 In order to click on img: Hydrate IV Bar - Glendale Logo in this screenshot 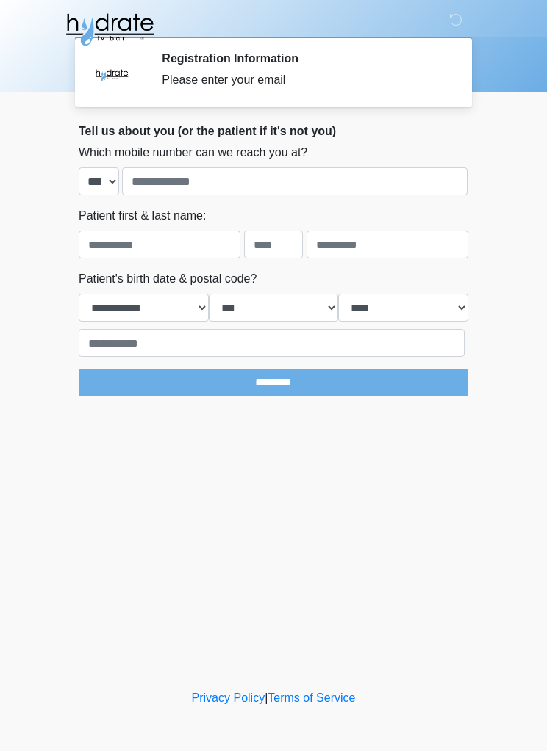, I will do `click(109, 29)`.